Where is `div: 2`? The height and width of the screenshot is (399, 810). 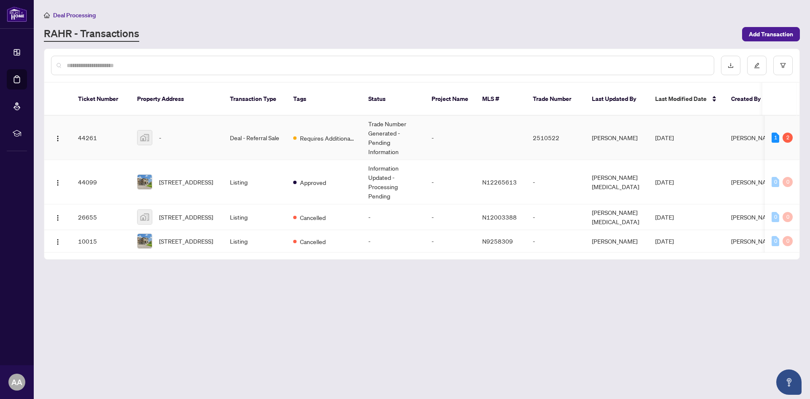 div: 2 is located at coordinates (788, 138).